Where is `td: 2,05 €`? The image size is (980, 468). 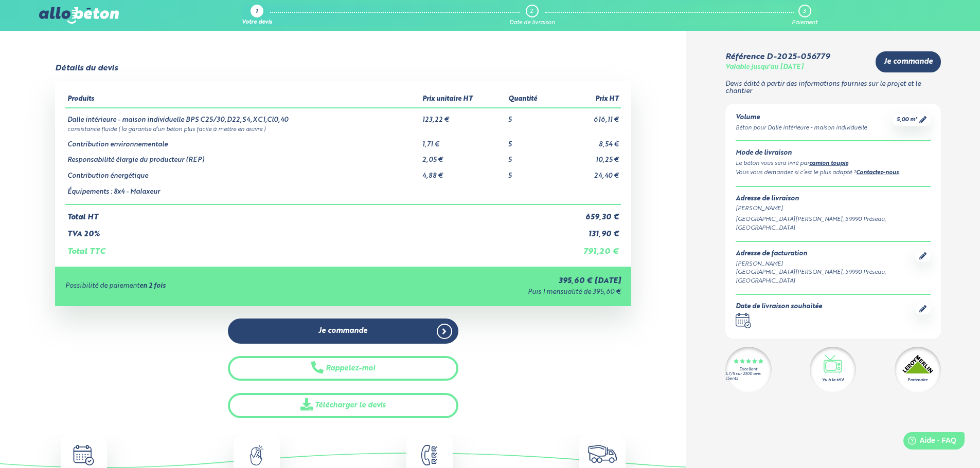 td: 2,05 € is located at coordinates (463, 156).